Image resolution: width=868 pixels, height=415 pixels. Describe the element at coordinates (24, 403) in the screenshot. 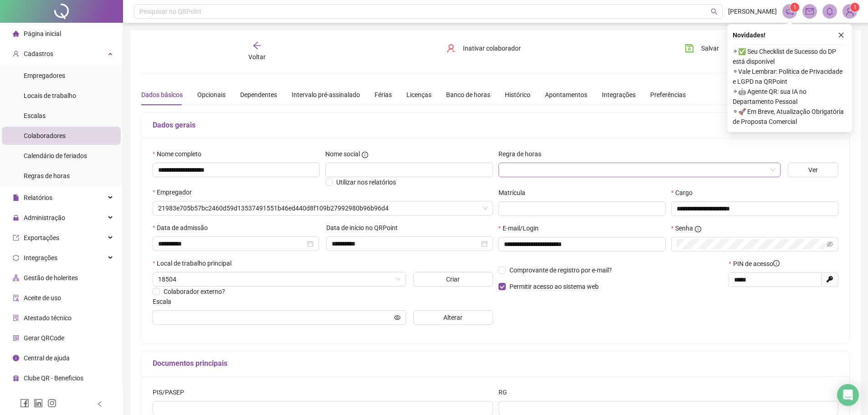

I see `span: facebook` at that location.